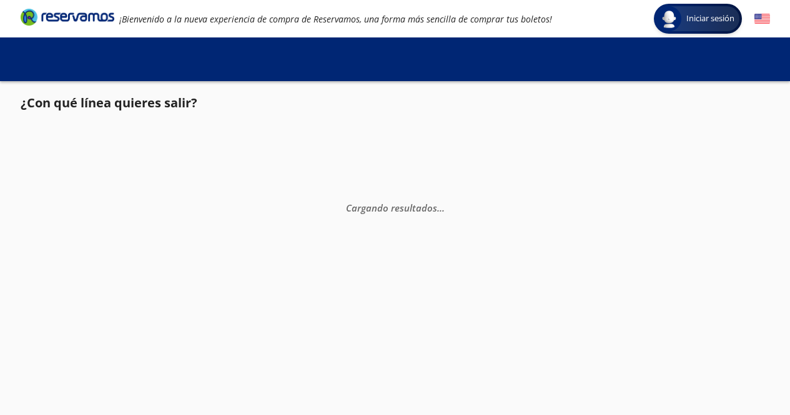  I want to click on p: ¿Con qué línea quieres salir?, so click(109, 103).